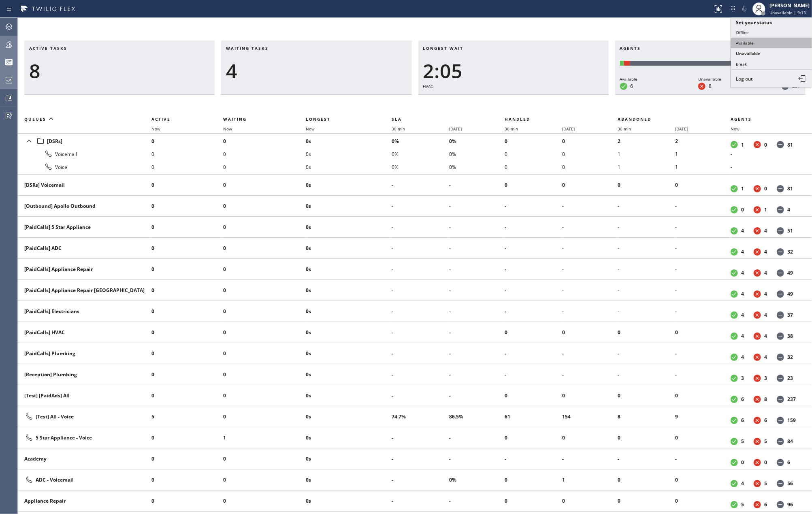  Describe the element at coordinates (790, 251) in the screenshot. I see `dd: 32` at that location.